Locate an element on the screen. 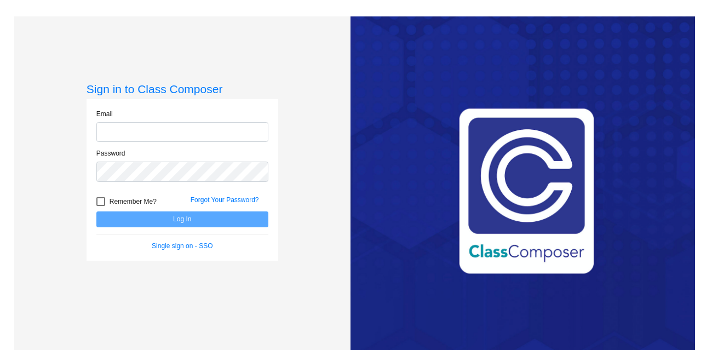  a: Single sign on - SSO is located at coordinates (182, 246).